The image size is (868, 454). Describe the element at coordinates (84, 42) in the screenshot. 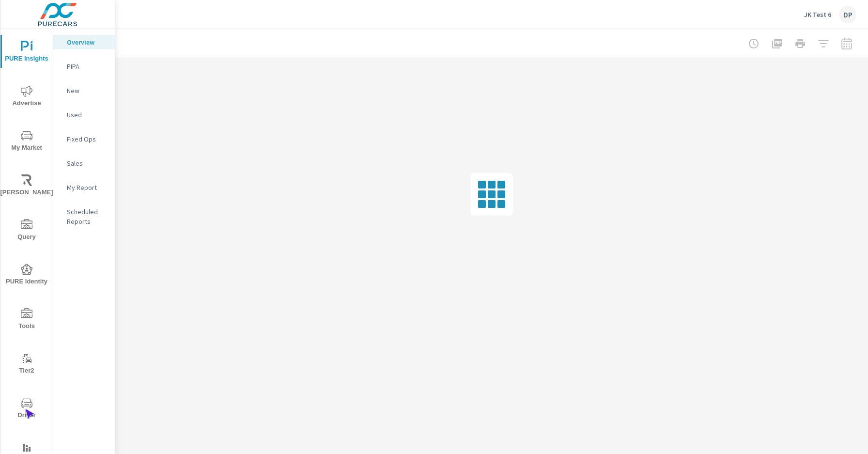

I see `div: Overview` at that location.